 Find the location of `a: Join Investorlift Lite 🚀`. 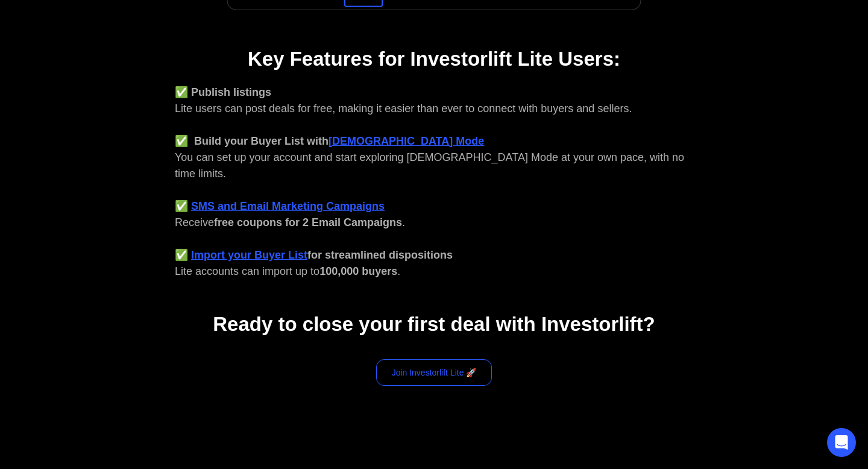

a: Join Investorlift Lite 🚀 is located at coordinates (434, 373).